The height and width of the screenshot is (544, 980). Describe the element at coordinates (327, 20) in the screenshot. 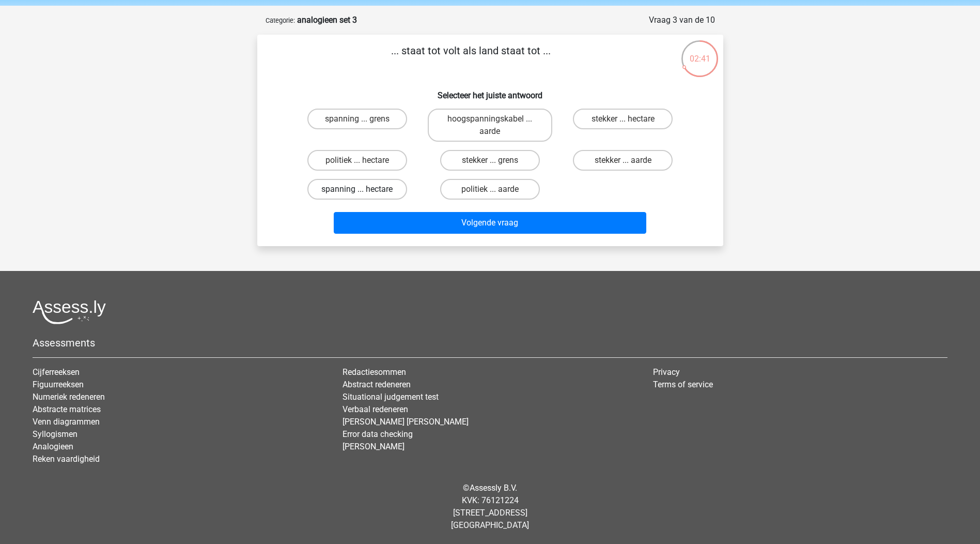

I see `strong: analogieen set 3` at that location.